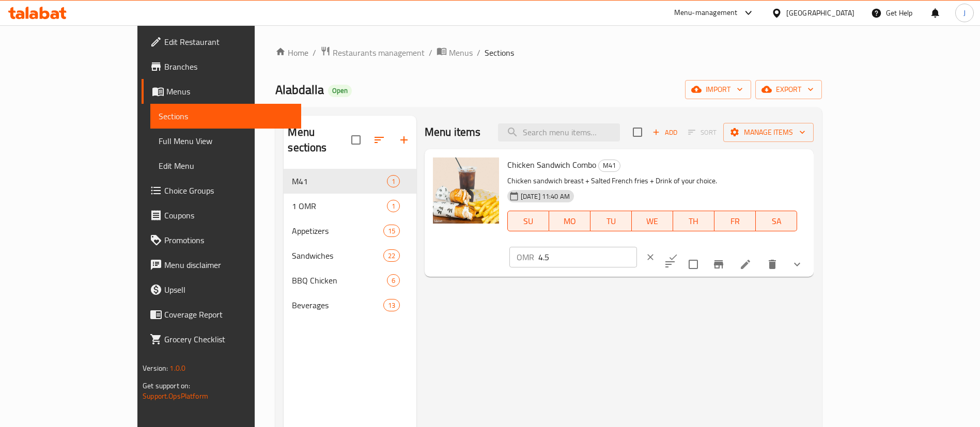 This screenshot has height=427, width=980. Describe the element at coordinates (340, 91) in the screenshot. I see `div: Open` at that location.